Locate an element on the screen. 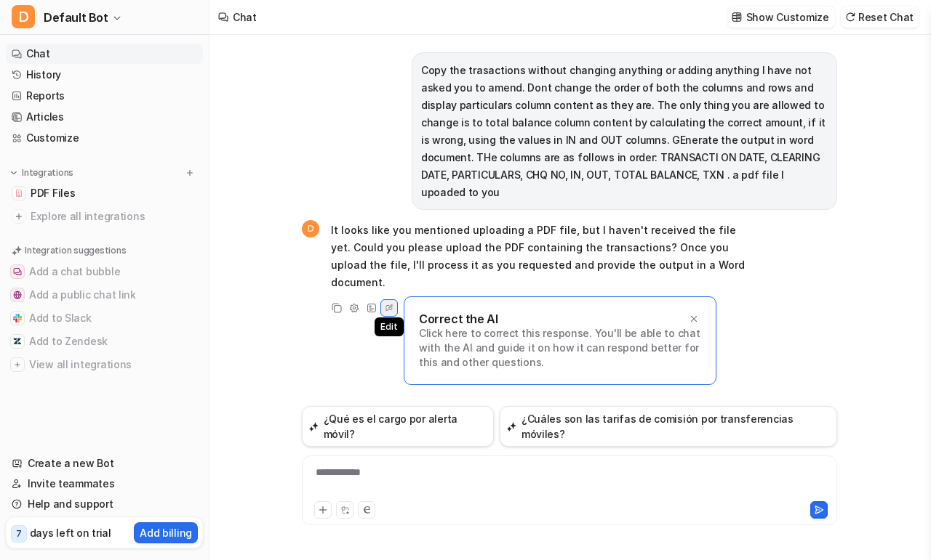  a: PDF FilesPDF Files is located at coordinates (104, 193).